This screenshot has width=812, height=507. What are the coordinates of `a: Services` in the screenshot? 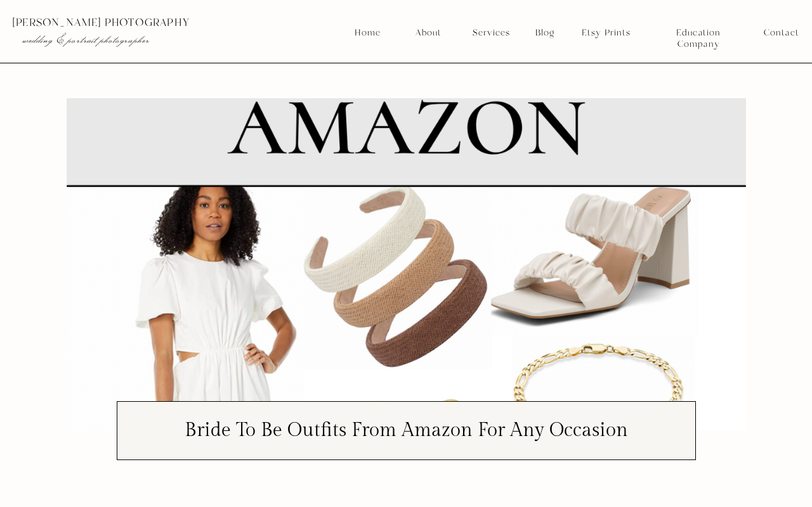 It's located at (491, 33).